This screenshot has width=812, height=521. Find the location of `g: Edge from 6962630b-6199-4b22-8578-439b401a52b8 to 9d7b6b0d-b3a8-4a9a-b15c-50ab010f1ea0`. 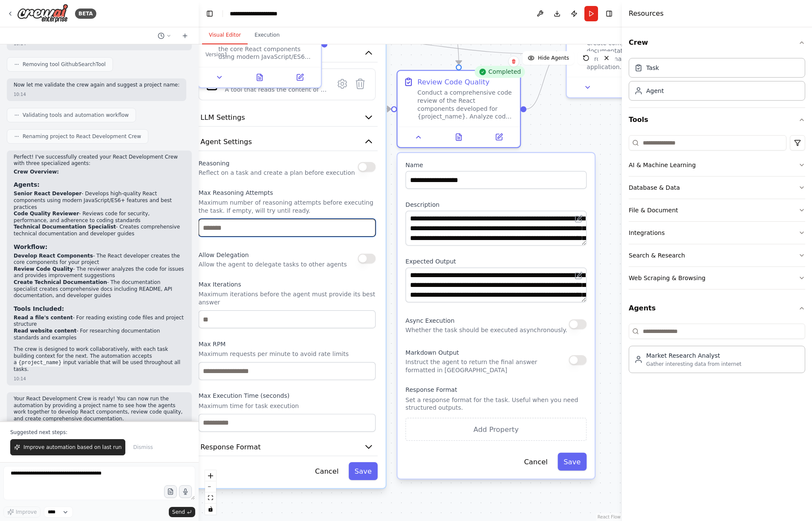

g: Edge from 6962630b-6199-4b22-8578-439b401a52b8 to 9d7b6b0d-b3a8-4a9a-b15c-50ab010f1ea0 is located at coordinates (443, 47).